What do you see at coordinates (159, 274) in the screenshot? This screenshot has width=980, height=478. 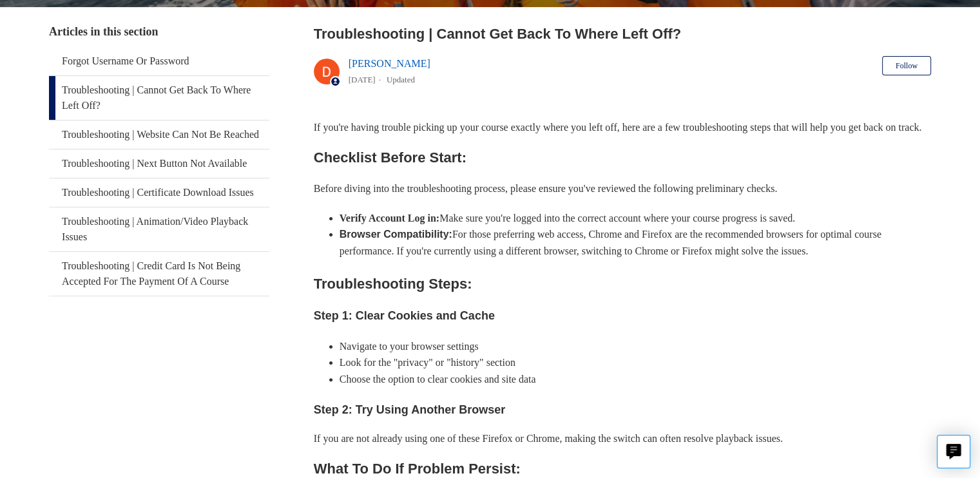 I see `a: Troubleshooting | Credit Card Is Not Being Accepted For The Payment Of A Course` at bounding box center [159, 274].